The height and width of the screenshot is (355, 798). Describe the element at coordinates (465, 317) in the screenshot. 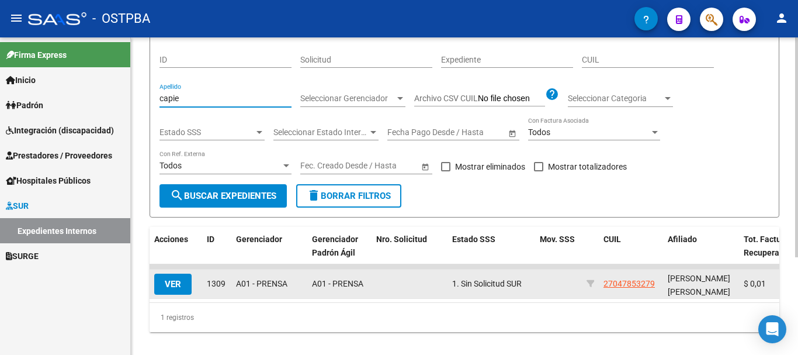

I see `div: 1 registros` at that location.